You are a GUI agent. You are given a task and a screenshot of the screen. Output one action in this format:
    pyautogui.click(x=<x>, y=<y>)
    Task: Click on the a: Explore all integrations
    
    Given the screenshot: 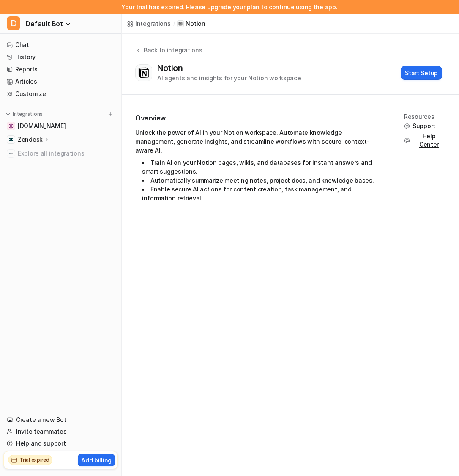 What is the action you would take?
    pyautogui.click(x=60, y=153)
    